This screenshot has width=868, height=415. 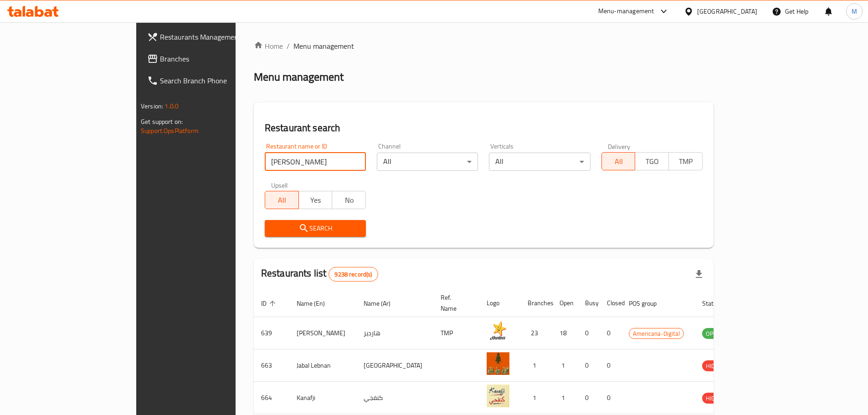 I want to click on h2: Menu management, so click(x=298, y=77).